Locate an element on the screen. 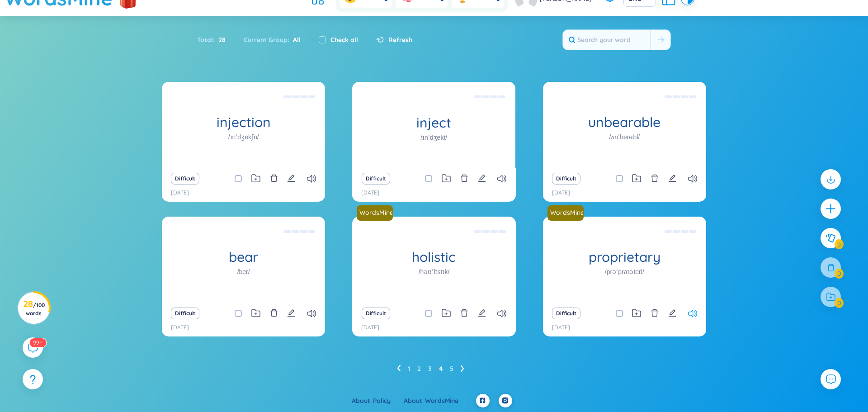 Image resolution: width=868 pixels, height=412 pixels. a: 5 is located at coordinates (451, 368).